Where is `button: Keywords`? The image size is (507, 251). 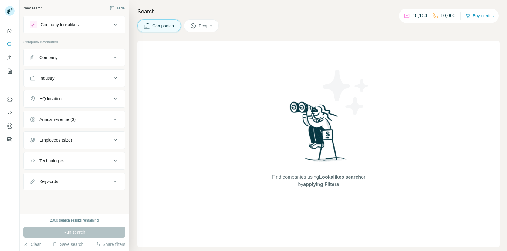
button: Keywords is located at coordinates (74, 181).